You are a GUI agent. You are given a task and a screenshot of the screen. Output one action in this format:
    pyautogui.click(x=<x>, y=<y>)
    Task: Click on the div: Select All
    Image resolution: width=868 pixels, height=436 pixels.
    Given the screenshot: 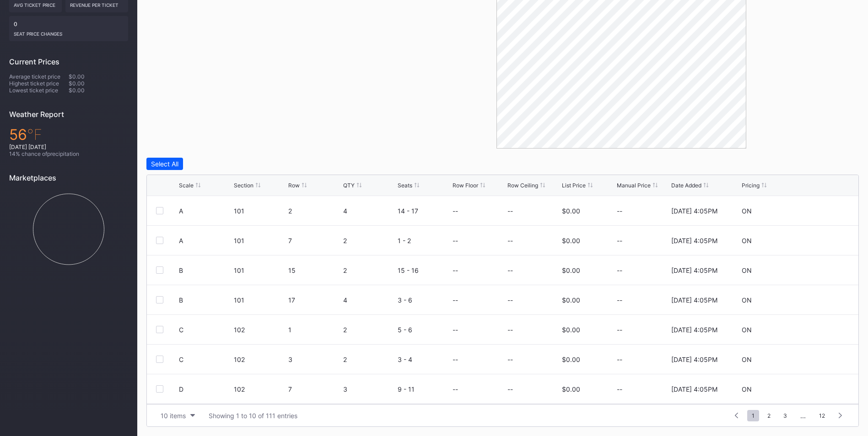 What is the action you would take?
    pyautogui.click(x=164, y=163)
    